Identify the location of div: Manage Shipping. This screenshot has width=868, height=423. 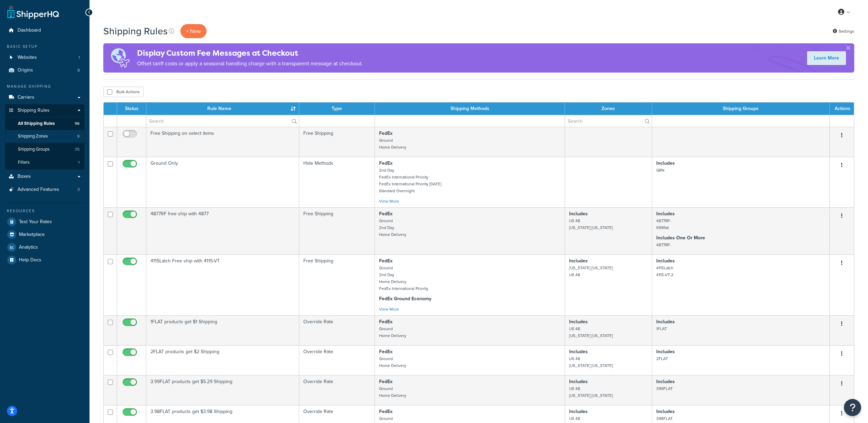
(45, 86).